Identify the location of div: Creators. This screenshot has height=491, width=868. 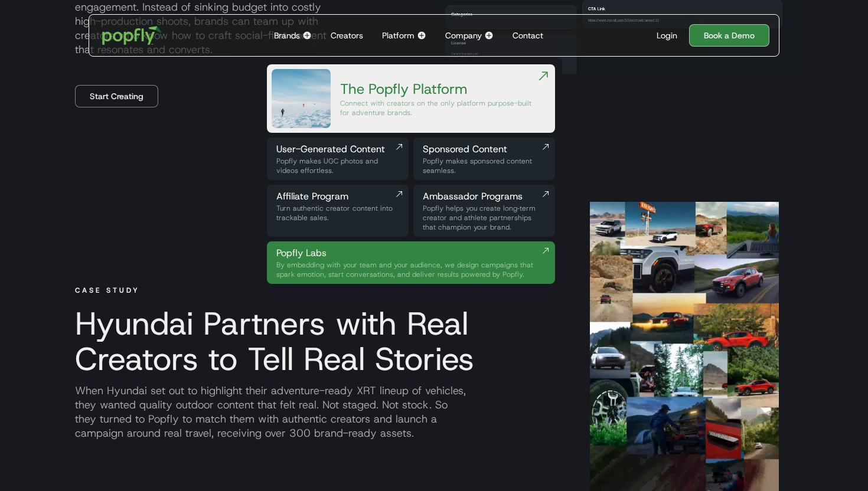
(347, 35).